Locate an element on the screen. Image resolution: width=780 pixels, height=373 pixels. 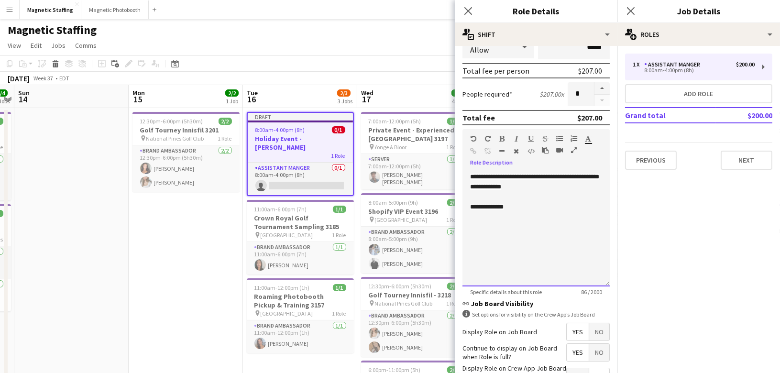
button: Strikethrough is located at coordinates (545, 139).